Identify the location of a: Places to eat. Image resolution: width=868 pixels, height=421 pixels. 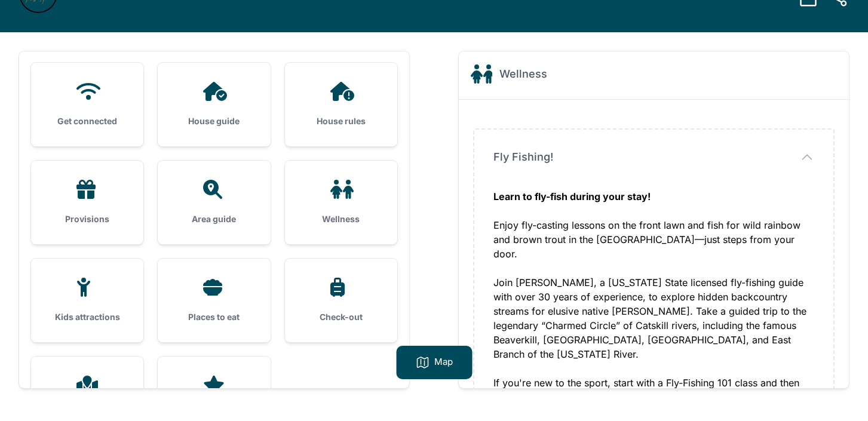
(214, 300).